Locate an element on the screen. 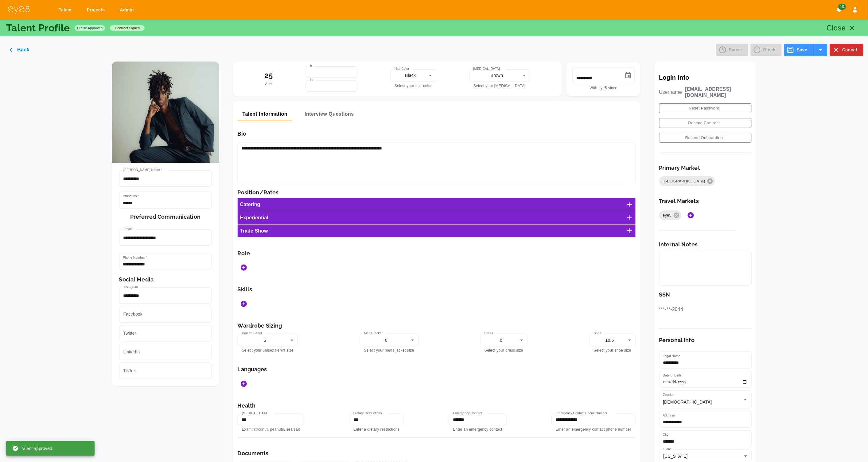  label: Hair Color is located at coordinates (402, 69).